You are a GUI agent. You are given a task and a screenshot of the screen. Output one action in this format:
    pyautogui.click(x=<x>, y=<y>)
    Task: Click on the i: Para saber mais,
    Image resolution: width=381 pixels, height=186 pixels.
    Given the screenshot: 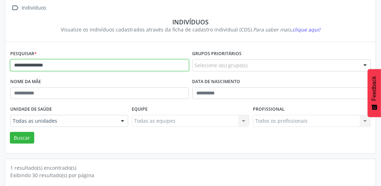 What is the action you would take?
    pyautogui.click(x=286, y=29)
    